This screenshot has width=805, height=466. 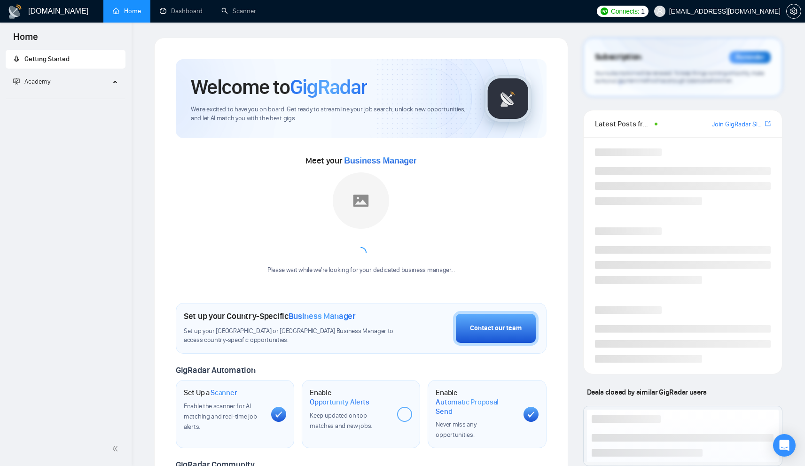 What do you see at coordinates (329, 87) in the screenshot?
I see `span: GigRadar` at bounding box center [329, 87].